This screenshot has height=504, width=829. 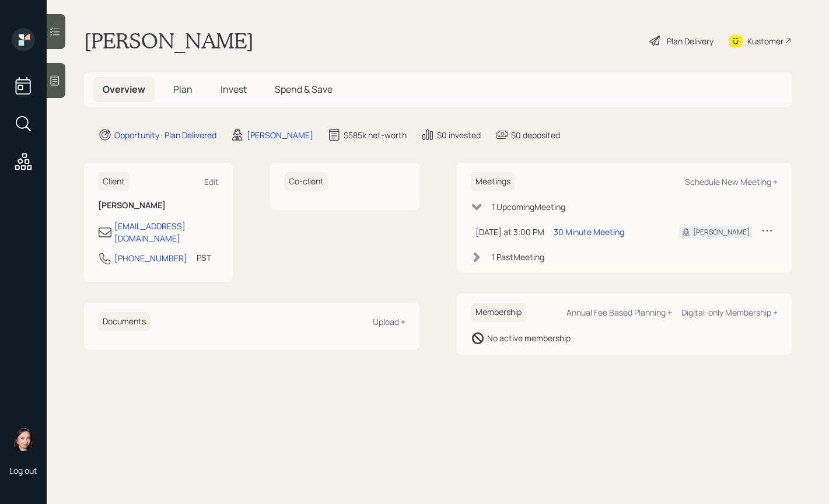 What do you see at coordinates (24, 439) in the screenshot?
I see `img: aleksandra-headshot.png` at bounding box center [24, 439].